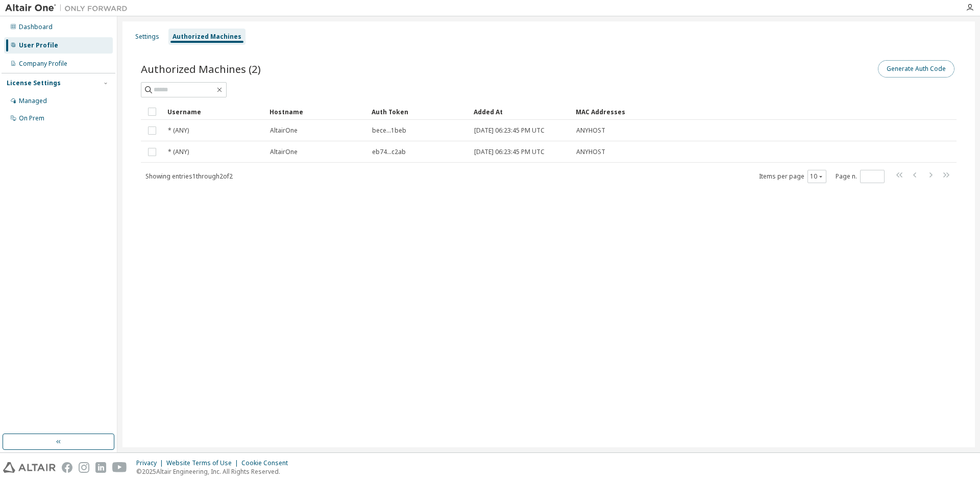  Describe the element at coordinates (189, 176) in the screenshot. I see `span: Showing entries 1 through 2 of 2` at that location.